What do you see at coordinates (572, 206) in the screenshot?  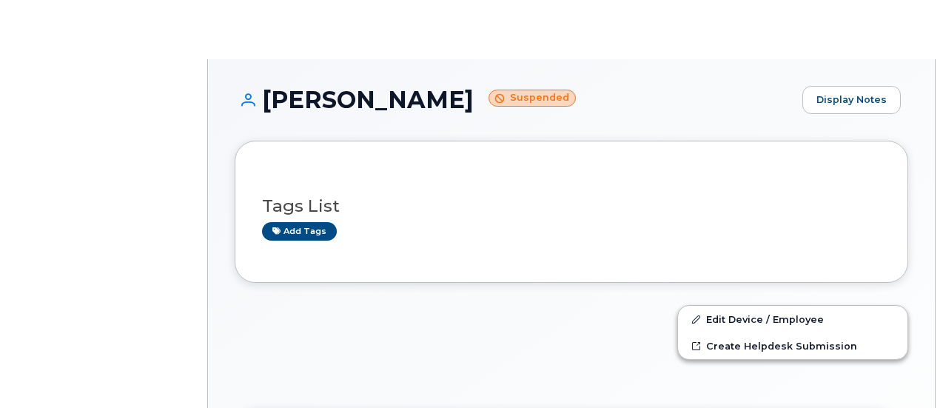 I see `h3: Tags List` at bounding box center [572, 206].